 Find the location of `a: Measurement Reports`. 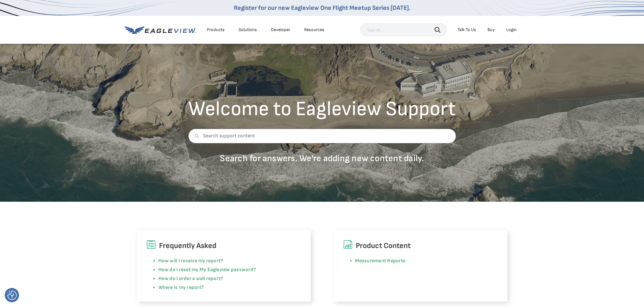

a: Measurement Reports is located at coordinates (380, 260).